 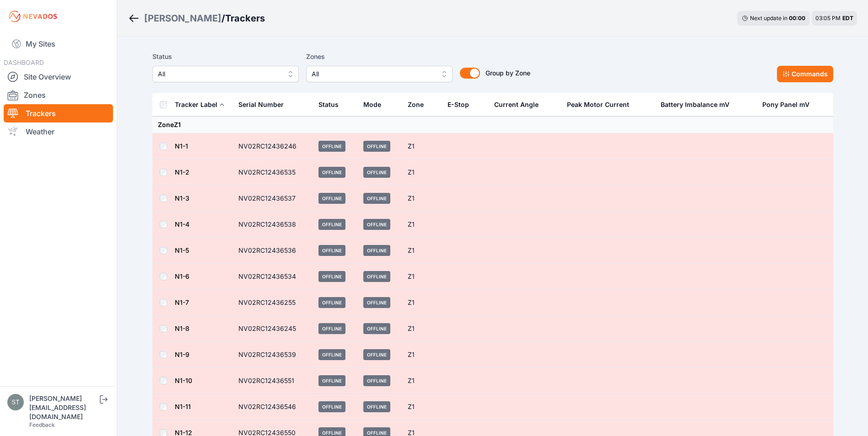 What do you see at coordinates (182, 172) in the screenshot?
I see `a: N1-2` at bounding box center [182, 172].